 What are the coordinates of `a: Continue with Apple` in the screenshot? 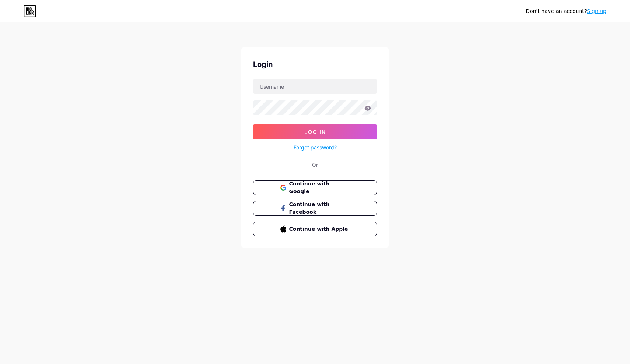 It's located at (315, 229).